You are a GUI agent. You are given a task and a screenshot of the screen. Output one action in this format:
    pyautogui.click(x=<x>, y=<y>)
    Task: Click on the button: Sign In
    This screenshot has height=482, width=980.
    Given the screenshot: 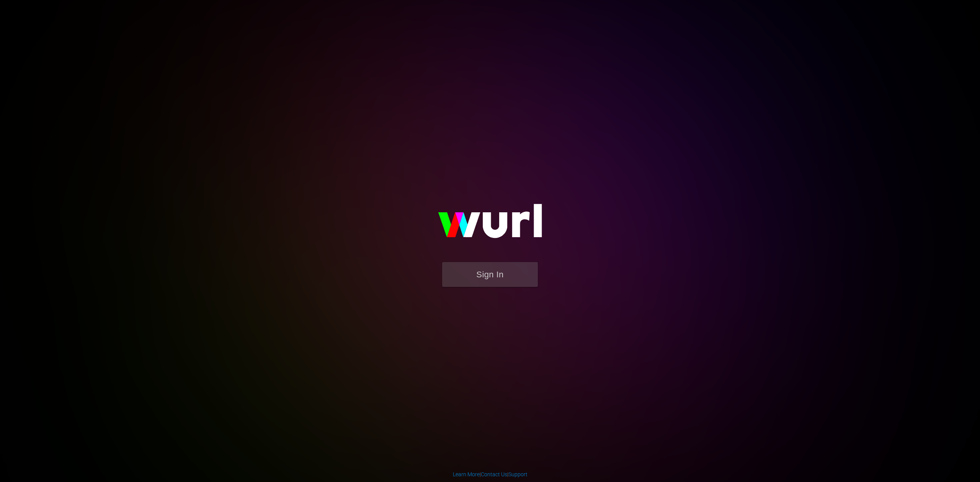 What is the action you would take?
    pyautogui.click(x=490, y=275)
    